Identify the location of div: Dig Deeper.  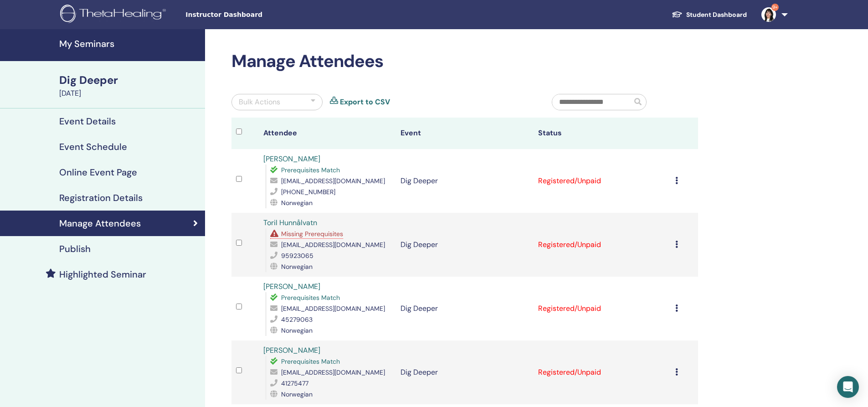
(129, 80).